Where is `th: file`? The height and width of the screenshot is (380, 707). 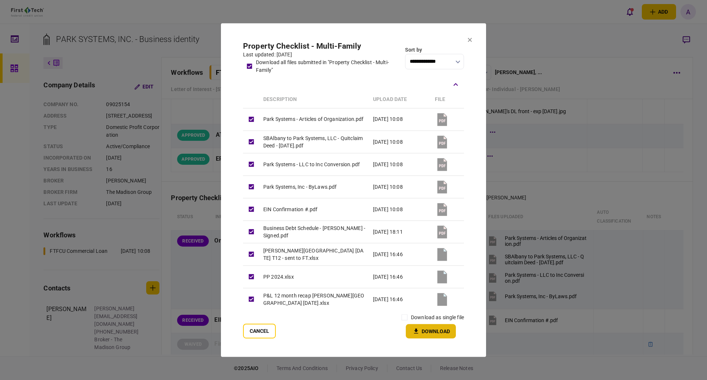 th: file is located at coordinates (448, 99).